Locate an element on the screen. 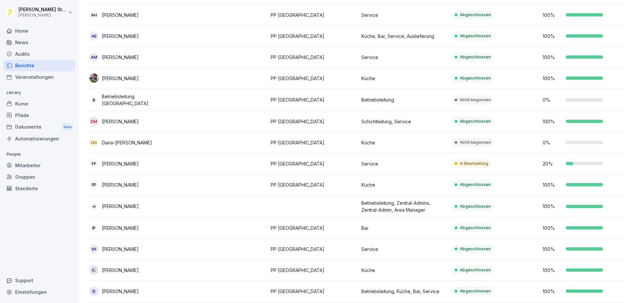 This screenshot has width=633, height=303. a: Automatisierungen is located at coordinates (39, 138).